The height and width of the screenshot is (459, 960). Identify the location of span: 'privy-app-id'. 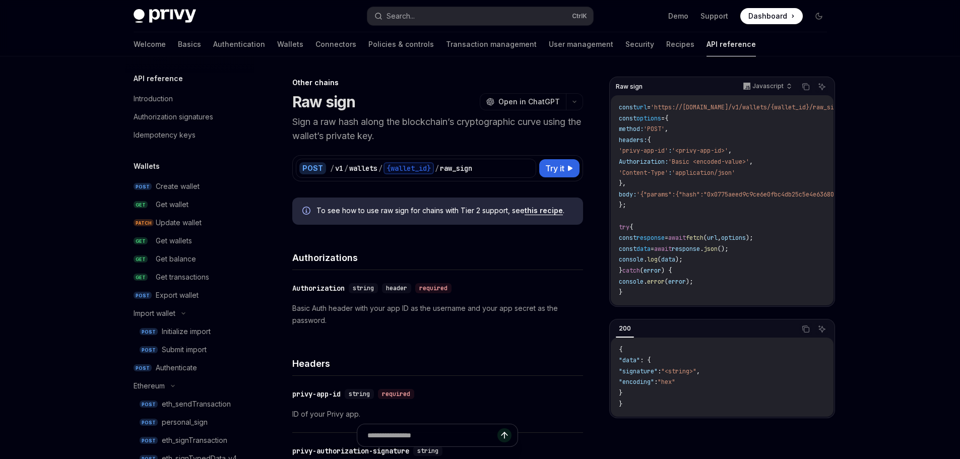
(644, 151).